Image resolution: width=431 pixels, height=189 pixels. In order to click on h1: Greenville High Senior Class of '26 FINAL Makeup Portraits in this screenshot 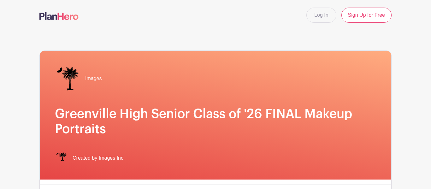, I will do `click(215, 121)`.